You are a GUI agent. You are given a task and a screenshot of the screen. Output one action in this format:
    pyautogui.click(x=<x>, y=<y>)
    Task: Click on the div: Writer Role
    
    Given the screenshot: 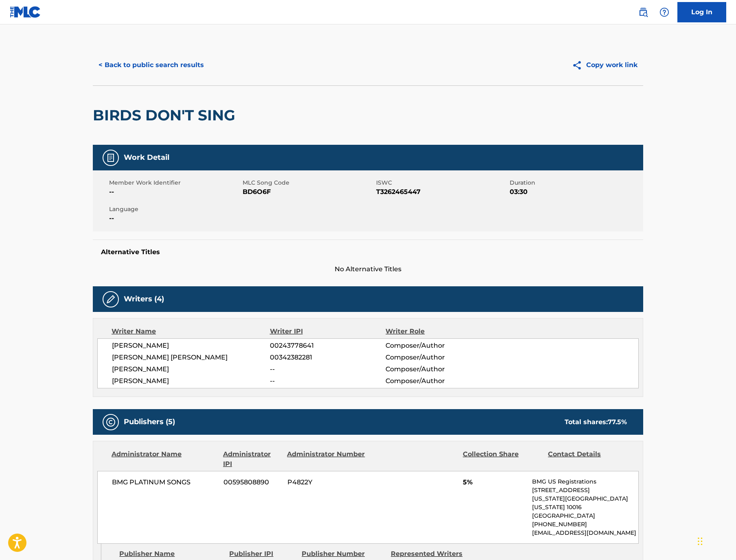 What is the action you would take?
    pyautogui.click(x=438, y=332)
    